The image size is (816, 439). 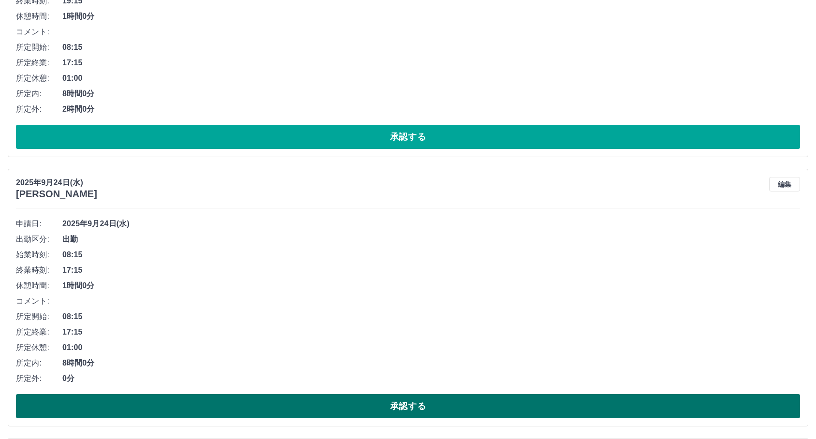 I want to click on span: 2025年9月24日(水), so click(x=431, y=224).